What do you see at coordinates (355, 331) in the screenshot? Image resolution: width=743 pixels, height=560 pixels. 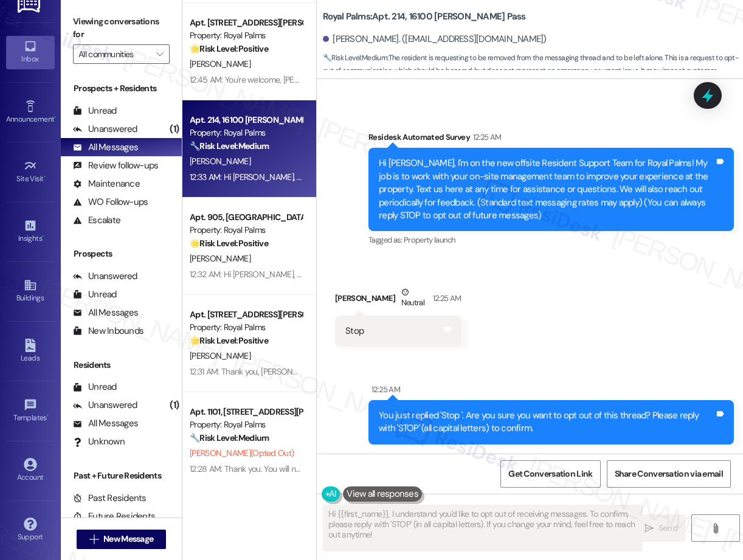 I see `div: Stop` at bounding box center [355, 331].